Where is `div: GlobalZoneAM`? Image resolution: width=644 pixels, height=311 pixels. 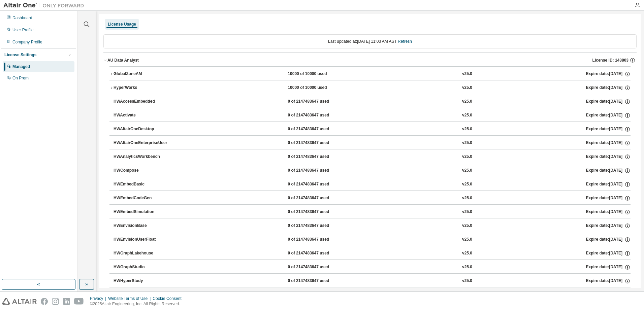
div: GlobalZoneAM is located at coordinates (144, 74).